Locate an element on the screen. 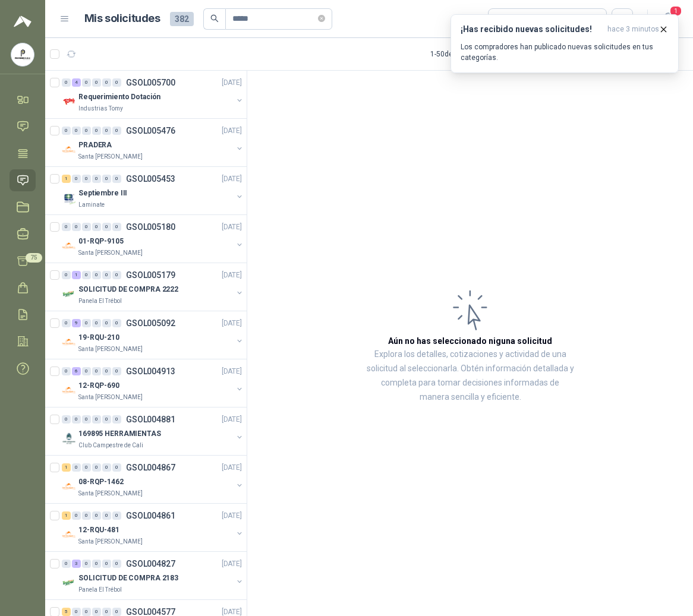 The height and width of the screenshot is (616, 693). span: search is located at coordinates (214, 18).